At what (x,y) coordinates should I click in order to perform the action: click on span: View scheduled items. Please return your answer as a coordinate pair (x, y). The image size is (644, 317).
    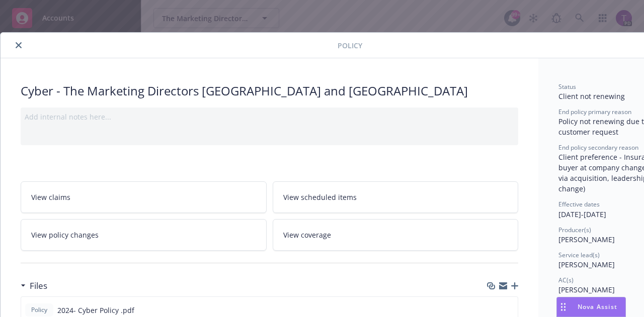
    Looking at the image, I should click on (320, 197).